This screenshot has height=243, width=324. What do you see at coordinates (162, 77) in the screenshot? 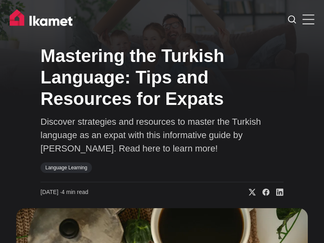
I see `h1: Mastering the Turkish Language: Tips and Resources for Expats` at bounding box center [162, 77].